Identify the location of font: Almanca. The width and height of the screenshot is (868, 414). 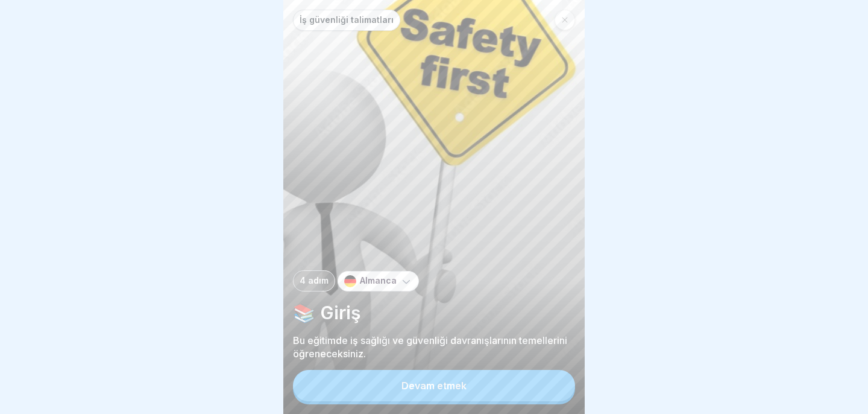
(378, 280).